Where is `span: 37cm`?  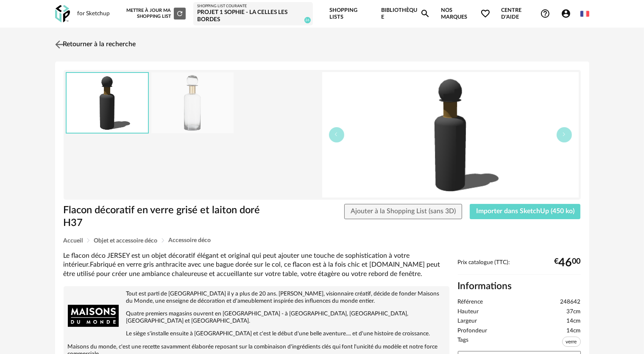 span: 37cm is located at coordinates (573, 312).